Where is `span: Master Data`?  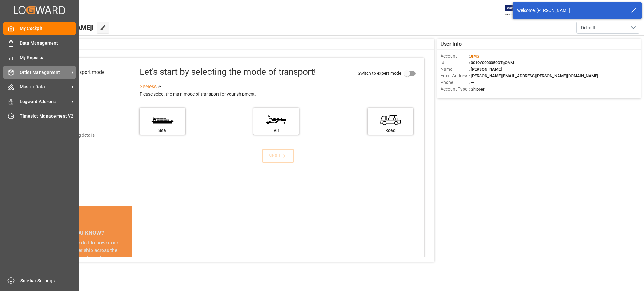
span: Master Data is located at coordinates (44, 87).